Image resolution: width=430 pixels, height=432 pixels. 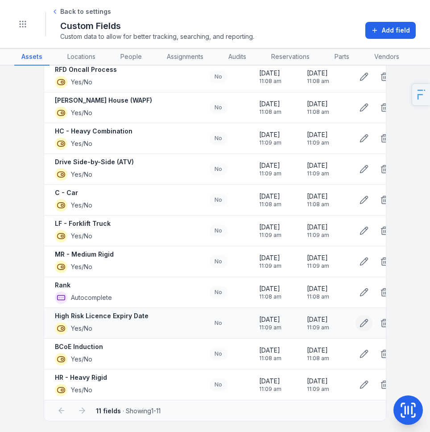 I want to click on time: 14/10/2025, 11:08:24 am, so click(x=271, y=77).